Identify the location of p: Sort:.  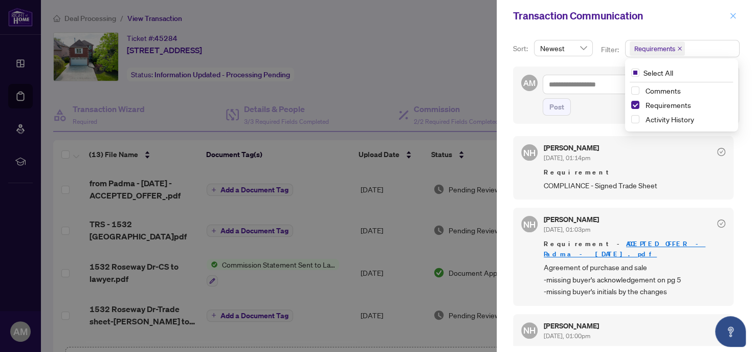
(521, 49).